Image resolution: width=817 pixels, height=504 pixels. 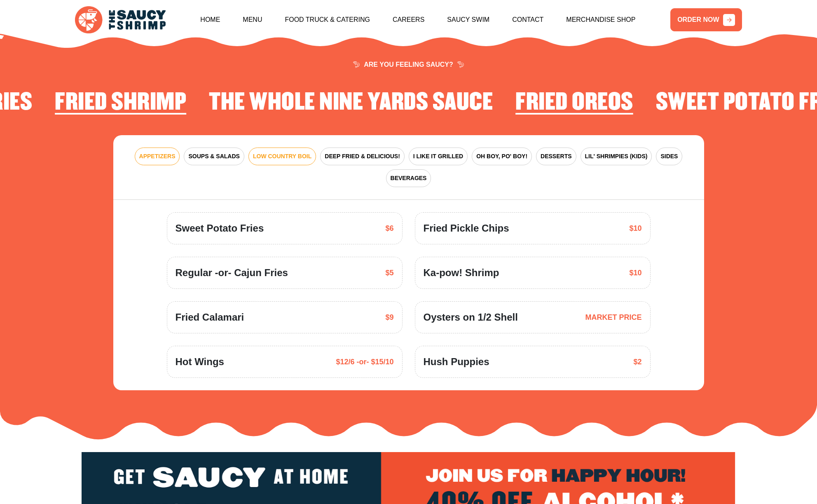 What do you see at coordinates (252, 19) in the screenshot?
I see `a: Menu` at bounding box center [252, 19].